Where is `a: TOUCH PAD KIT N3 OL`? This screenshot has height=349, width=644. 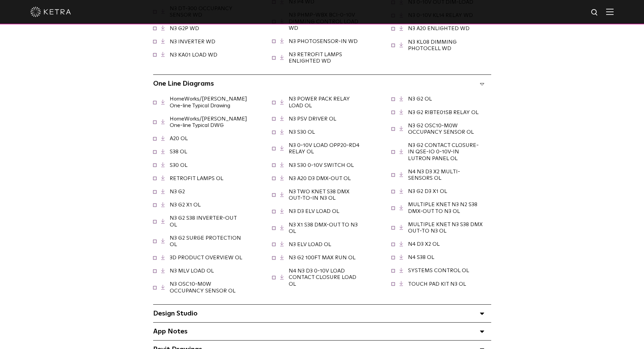 a: TOUCH PAD KIT N3 OL is located at coordinates (437, 284).